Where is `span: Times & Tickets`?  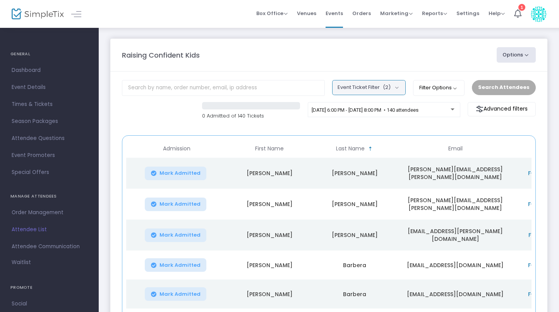
span: Times & Tickets is located at coordinates (49, 105).